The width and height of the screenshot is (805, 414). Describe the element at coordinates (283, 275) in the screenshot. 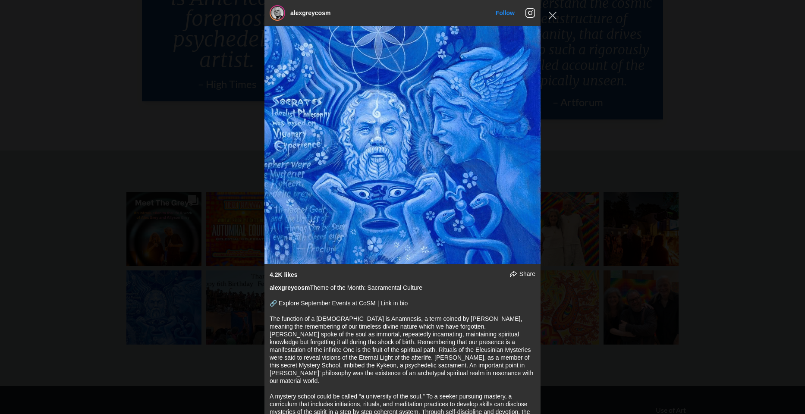

I see `div: 4.2K likes` at that location.